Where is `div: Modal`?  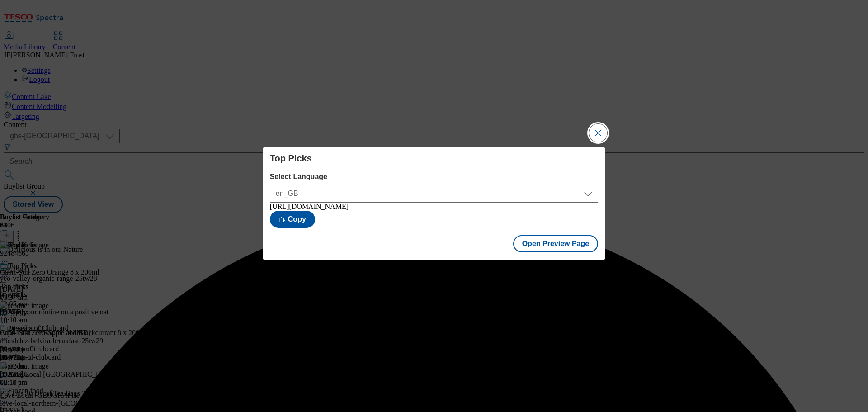
div: Modal is located at coordinates (434, 203).